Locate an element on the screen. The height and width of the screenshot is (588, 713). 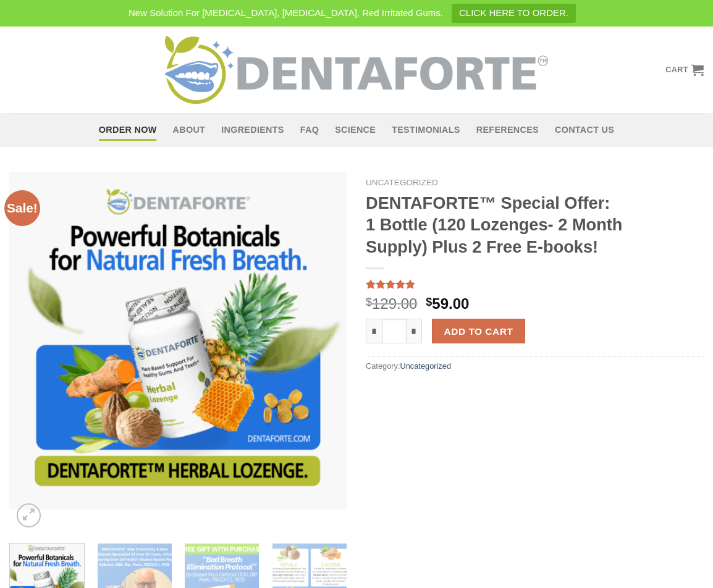
a: Rated 5.00 out of 5 is located at coordinates (535, 284).